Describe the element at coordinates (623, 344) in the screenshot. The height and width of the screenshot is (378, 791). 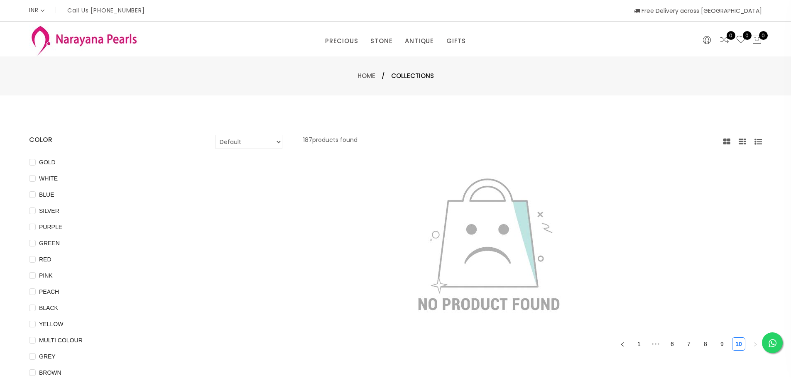
I see `button: left` at that location.